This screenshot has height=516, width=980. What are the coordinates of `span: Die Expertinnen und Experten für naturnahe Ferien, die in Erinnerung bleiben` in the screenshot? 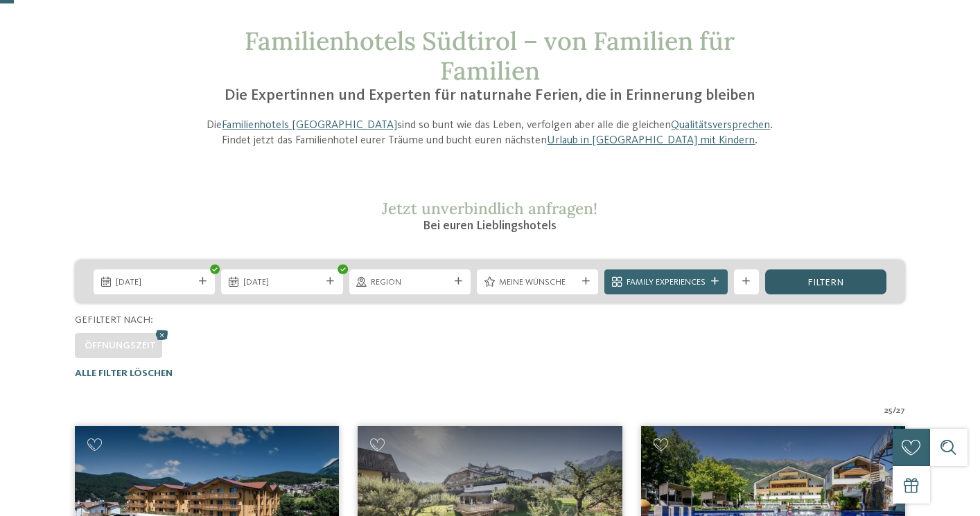 It's located at (490, 95).